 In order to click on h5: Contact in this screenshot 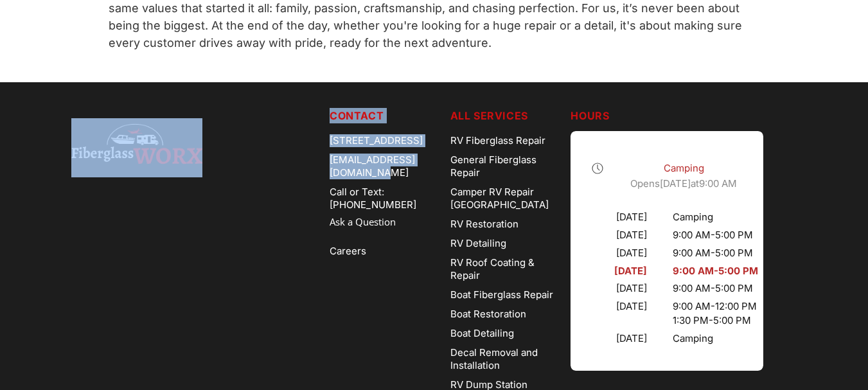, I will do `click(385, 116)`.